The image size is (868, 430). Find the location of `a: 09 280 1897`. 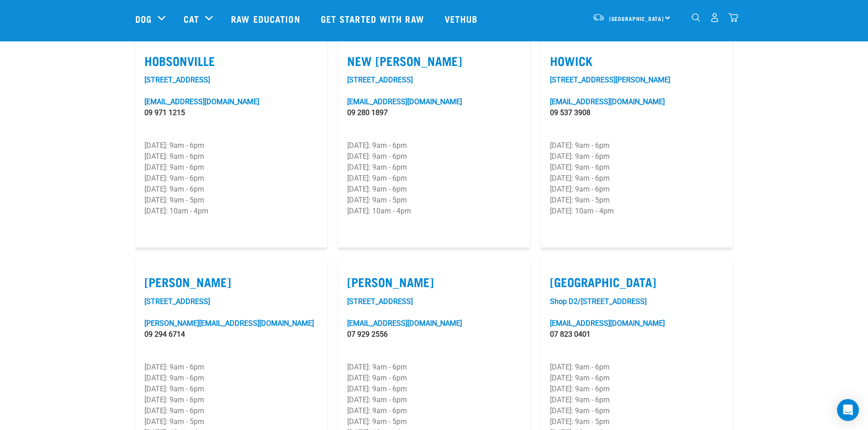

a: 09 280 1897 is located at coordinates (367, 112).